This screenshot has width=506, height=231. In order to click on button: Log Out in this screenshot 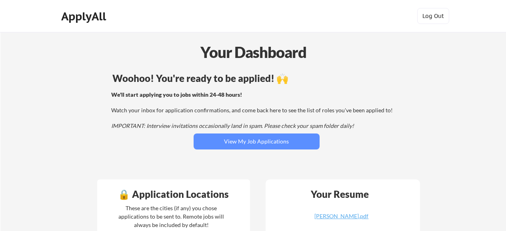, I will do `click(433, 16)`.